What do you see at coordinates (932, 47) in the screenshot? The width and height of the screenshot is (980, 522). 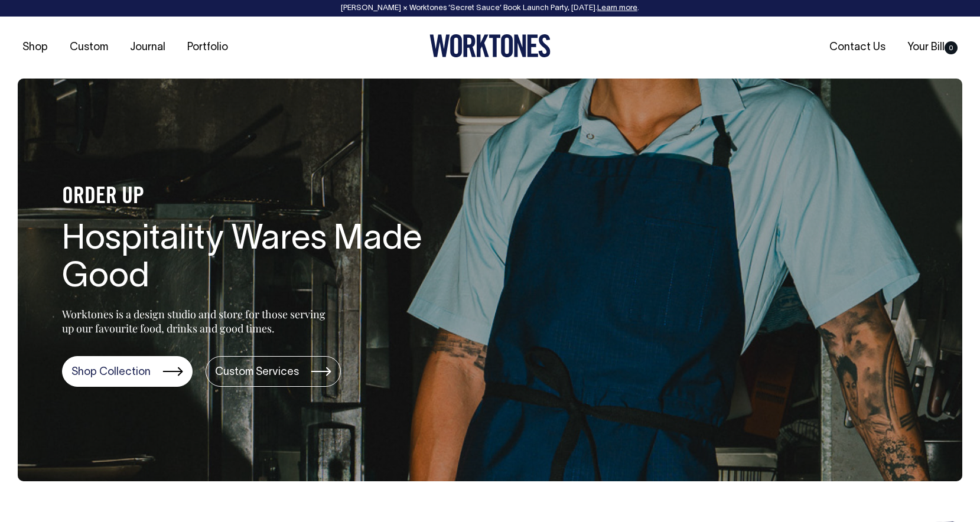 I see `a: Your Bill0` at bounding box center [932, 47].